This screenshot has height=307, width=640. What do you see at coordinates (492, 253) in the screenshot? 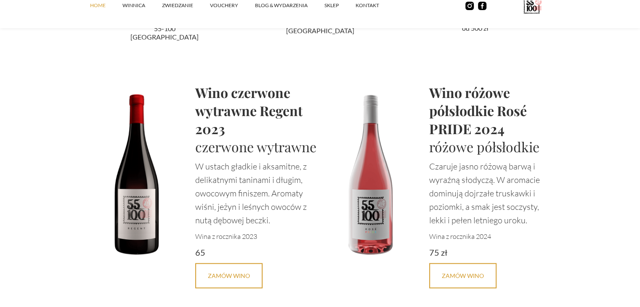
I see `div: 75 zł` at bounding box center [492, 253].